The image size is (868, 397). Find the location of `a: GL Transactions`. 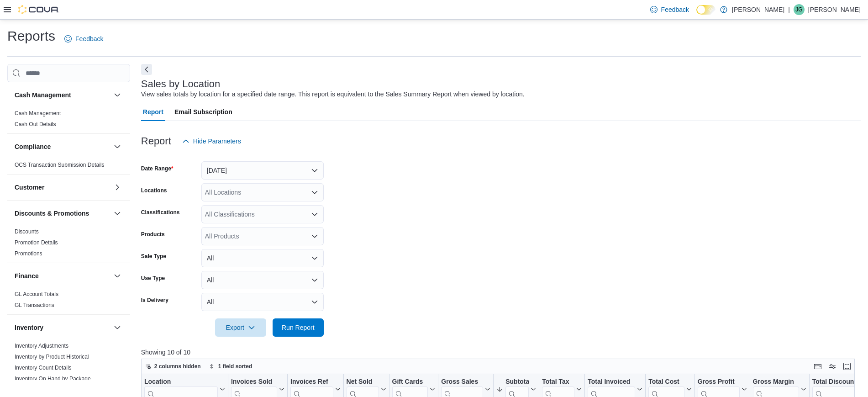

a: GL Transactions is located at coordinates (34, 305).